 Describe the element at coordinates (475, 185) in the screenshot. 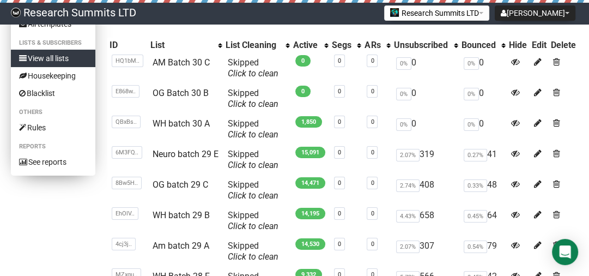

I see `span: 0.33%` at that location.